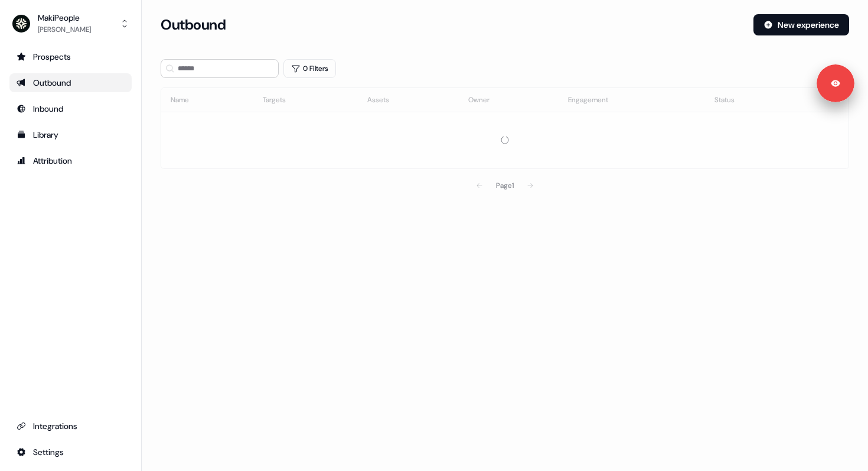 This screenshot has width=868, height=471. What do you see at coordinates (71, 82) in the screenshot?
I see `a: Go to outbound experience` at bounding box center [71, 82].